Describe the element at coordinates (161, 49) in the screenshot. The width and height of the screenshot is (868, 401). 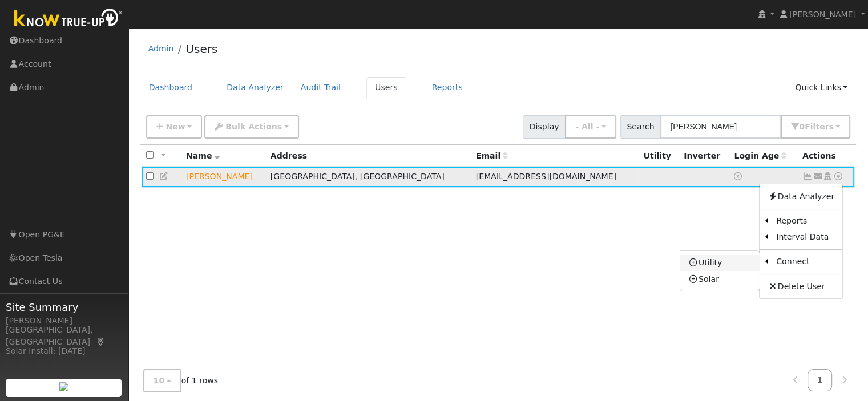
I see `a: Admin` at that location.